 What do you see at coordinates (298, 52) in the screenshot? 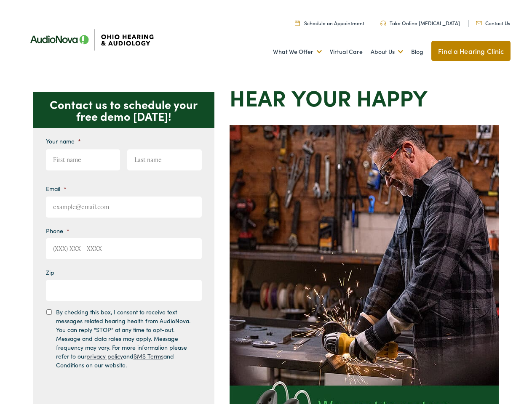
I see `a: What We Offer` at bounding box center [298, 52].